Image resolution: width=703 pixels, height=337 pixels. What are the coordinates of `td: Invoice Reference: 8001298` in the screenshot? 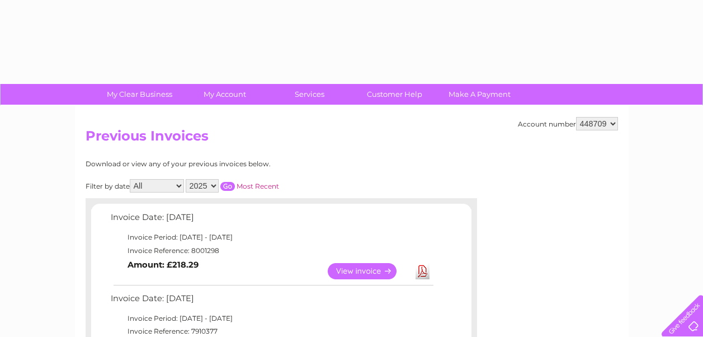 It's located at (271, 251).